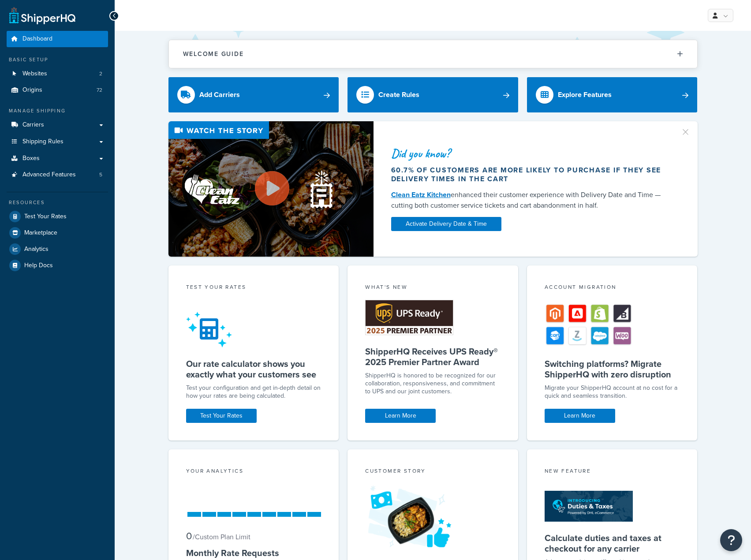 The width and height of the screenshot is (751, 560). What do you see at coordinates (433, 357) in the screenshot?
I see `h5: ShipperHQ Receives UPS Ready® 2025 Premier Partner Award` at bounding box center [433, 357].